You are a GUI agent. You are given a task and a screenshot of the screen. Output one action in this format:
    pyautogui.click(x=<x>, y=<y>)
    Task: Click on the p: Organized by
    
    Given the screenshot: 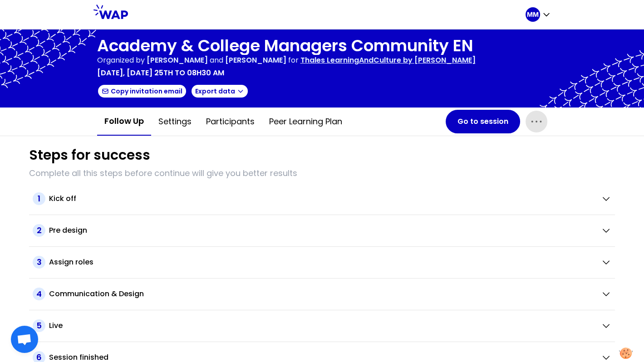 What is the action you would take?
    pyautogui.click(x=121, y=60)
    